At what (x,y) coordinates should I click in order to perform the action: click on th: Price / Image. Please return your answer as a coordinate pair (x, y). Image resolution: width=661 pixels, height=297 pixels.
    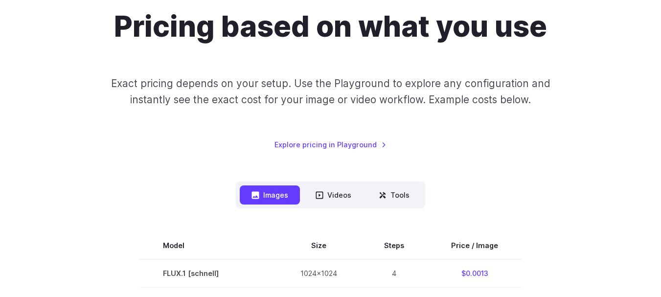
    Looking at the image, I should click on (475, 246).